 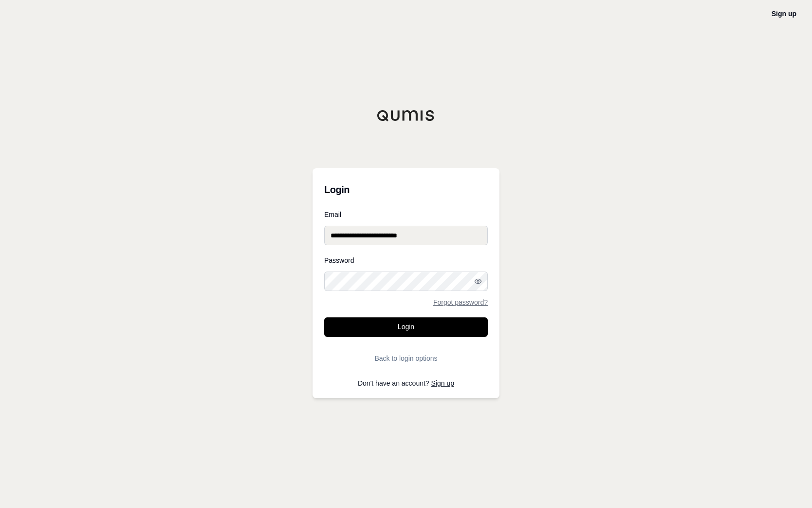 What do you see at coordinates (406, 327) in the screenshot?
I see `button: Login` at bounding box center [406, 327].